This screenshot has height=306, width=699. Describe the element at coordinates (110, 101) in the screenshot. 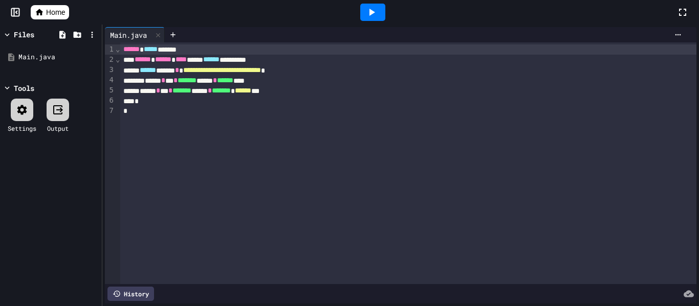

I see `div: 6` at that location.